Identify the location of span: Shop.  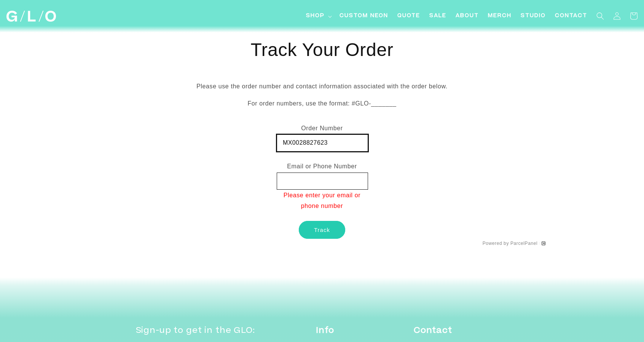
(315, 16).